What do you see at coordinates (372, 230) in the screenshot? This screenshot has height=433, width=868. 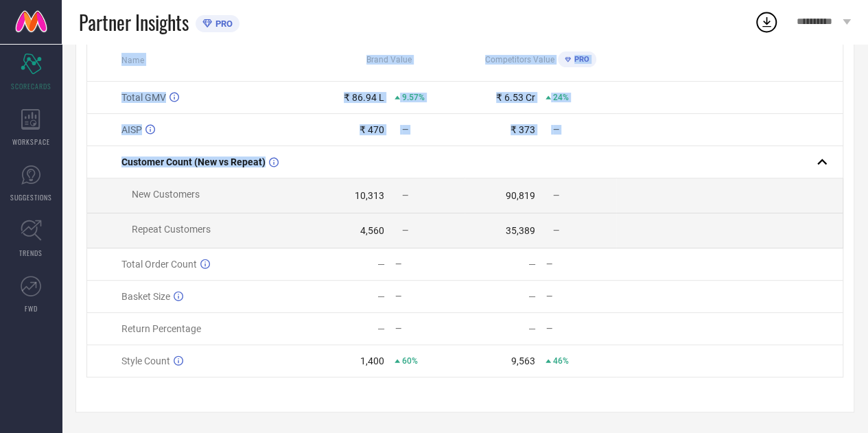 I see `div: 4,560` at bounding box center [372, 230].